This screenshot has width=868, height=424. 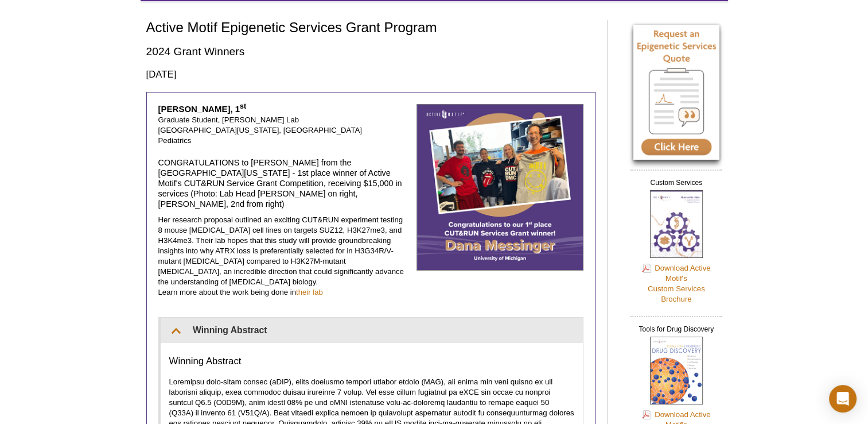 I want to click on sup: st, so click(x=243, y=107).